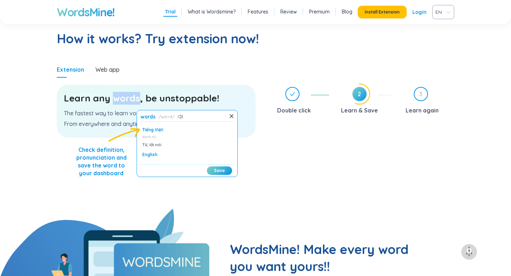 The height and width of the screenshot is (276, 511). Describe the element at coordinates (108, 70) in the screenshot. I see `div: Web app` at that location.